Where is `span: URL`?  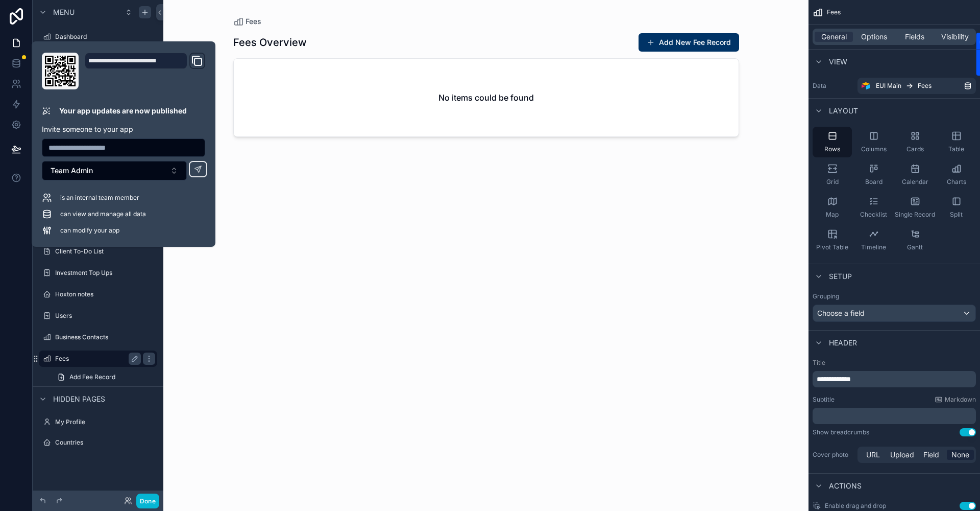
span: URL is located at coordinates (873, 455).